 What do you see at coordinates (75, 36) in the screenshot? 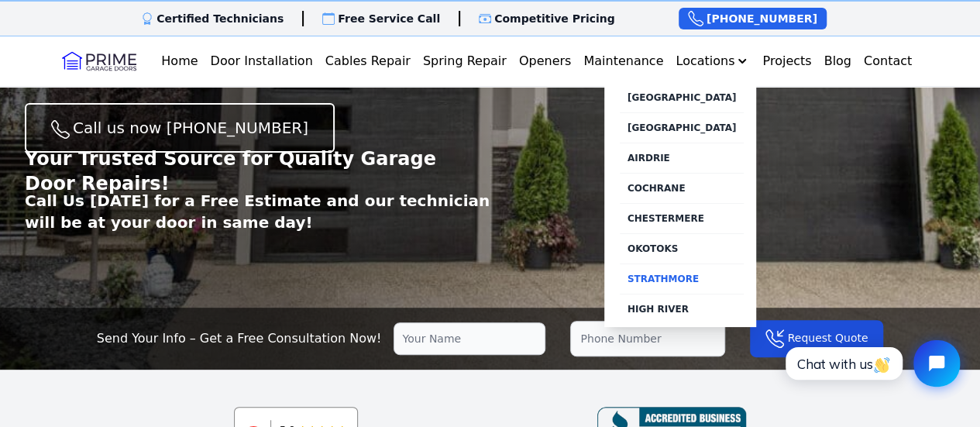
I see `button: Chat with us👋` at bounding box center [75, 36].